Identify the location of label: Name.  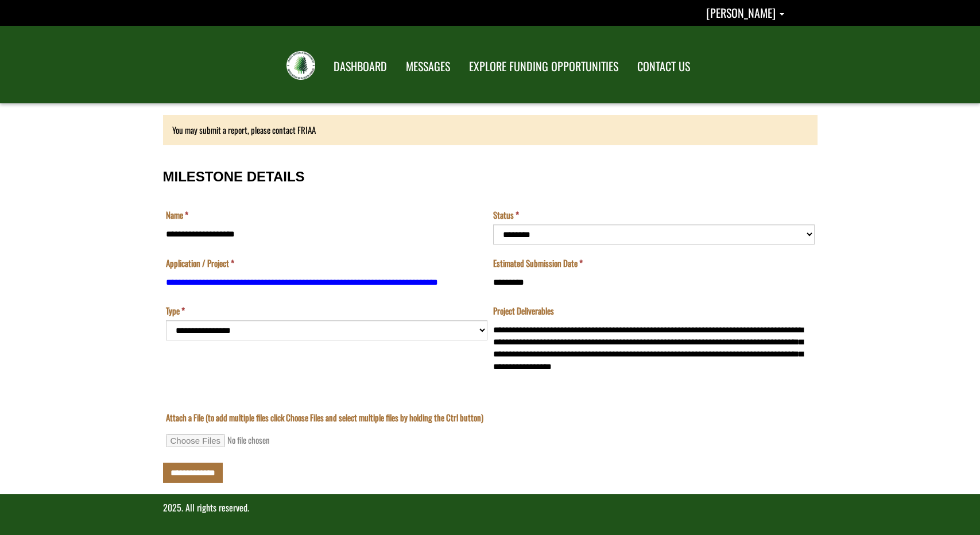
(177, 215).